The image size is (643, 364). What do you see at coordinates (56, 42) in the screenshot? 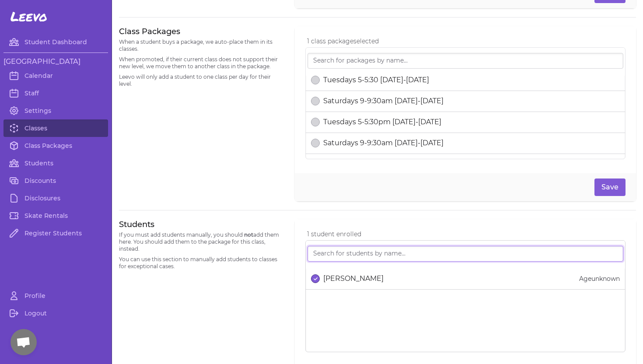
I see `a: Student Dashboard` at bounding box center [56, 42].